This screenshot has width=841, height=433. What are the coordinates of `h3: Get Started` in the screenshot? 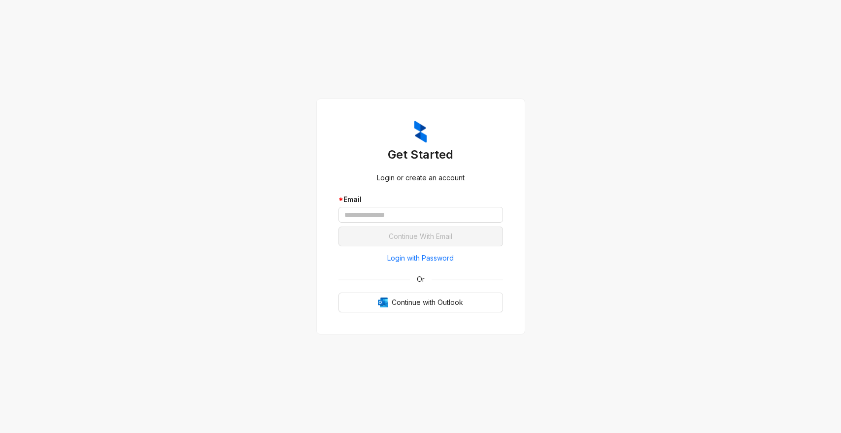 It's located at (421, 155).